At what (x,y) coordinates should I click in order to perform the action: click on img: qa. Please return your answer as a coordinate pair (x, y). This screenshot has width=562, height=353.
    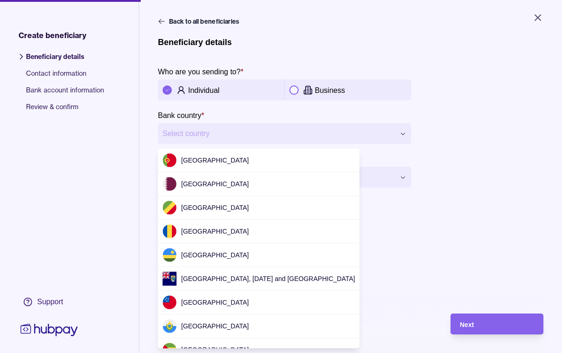
    Looking at the image, I should click on (170, 184).